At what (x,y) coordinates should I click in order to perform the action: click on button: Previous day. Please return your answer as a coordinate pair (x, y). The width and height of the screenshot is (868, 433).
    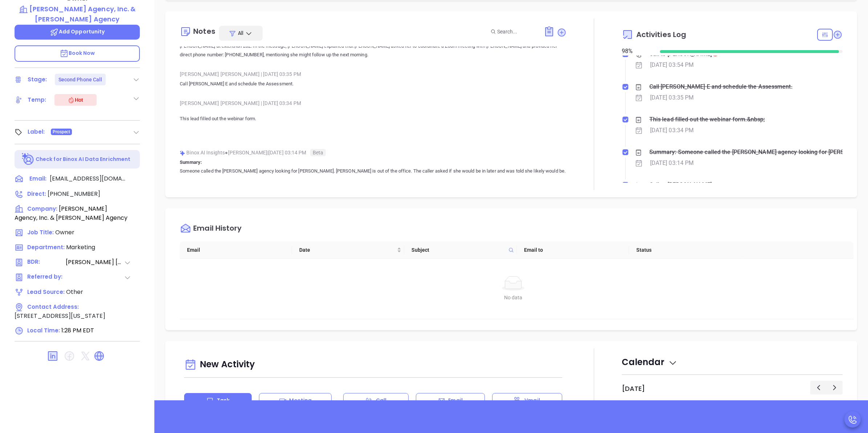
    Looking at the image, I should click on (818, 387).